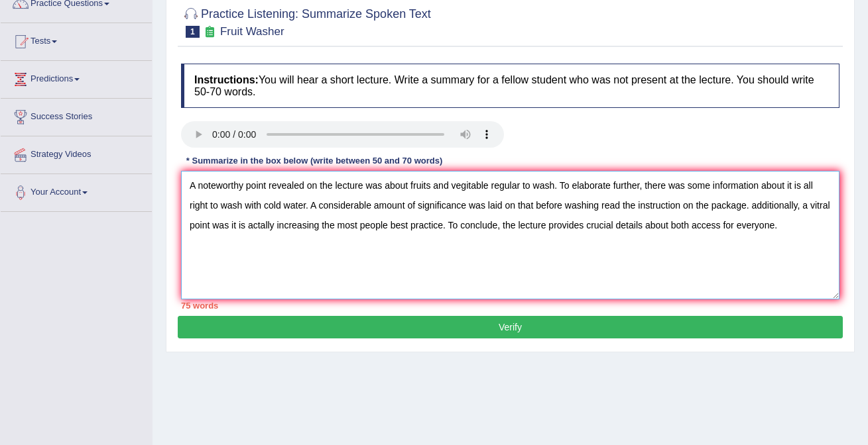  What do you see at coordinates (76, 78) in the screenshot?
I see `a: Predictions` at bounding box center [76, 78].